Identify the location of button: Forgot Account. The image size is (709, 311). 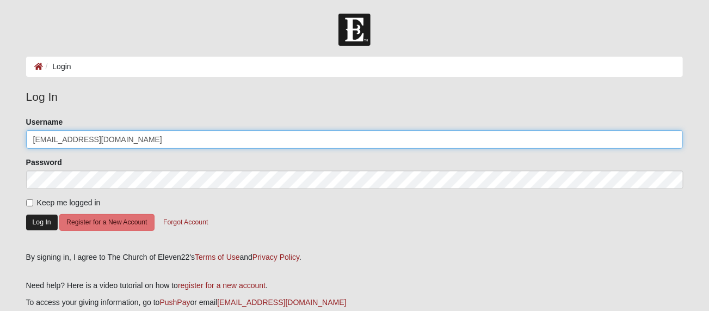
(186, 222).